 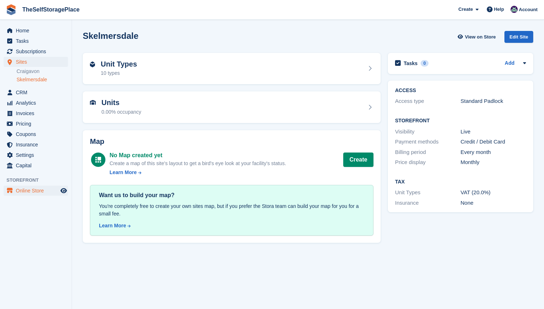 What do you see at coordinates (478, 37) in the screenshot?
I see `a: View on Store` at bounding box center [478, 37].